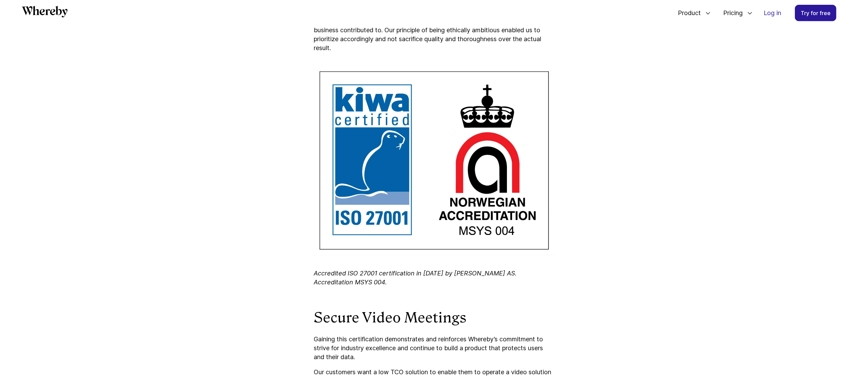 This screenshot has width=868, height=378. What do you see at coordinates (434, 317) in the screenshot?
I see `h2: Secure Video Meetings` at bounding box center [434, 317].